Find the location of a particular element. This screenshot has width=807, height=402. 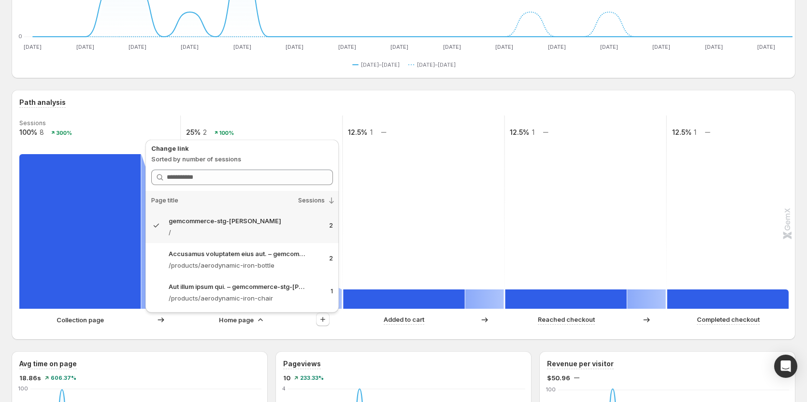

p: Completed checkout is located at coordinates (729, 320).